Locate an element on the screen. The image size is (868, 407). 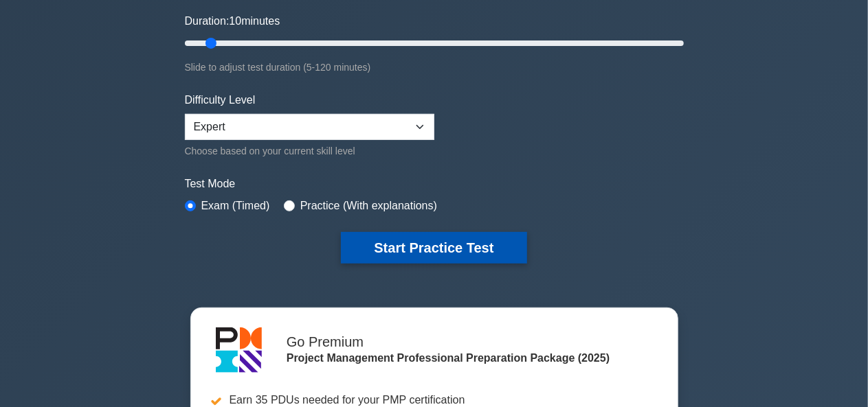
label: Difficulty Level is located at coordinates (219, 100).